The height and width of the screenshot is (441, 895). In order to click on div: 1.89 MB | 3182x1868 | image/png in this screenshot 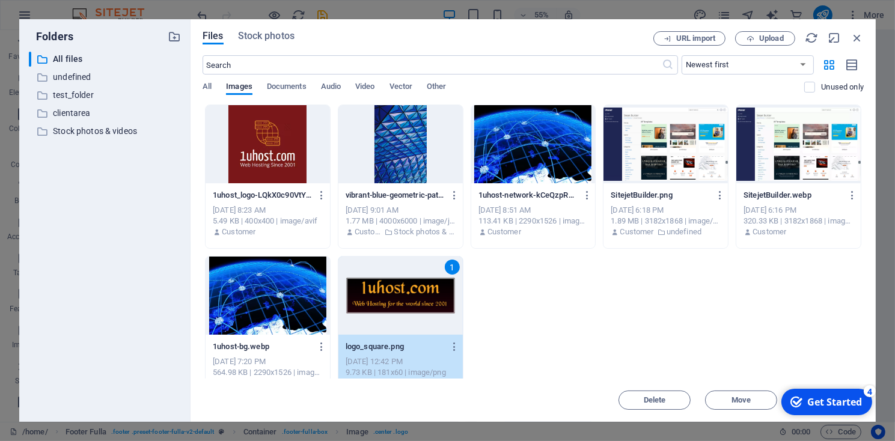, I will do `click(666, 221)`.